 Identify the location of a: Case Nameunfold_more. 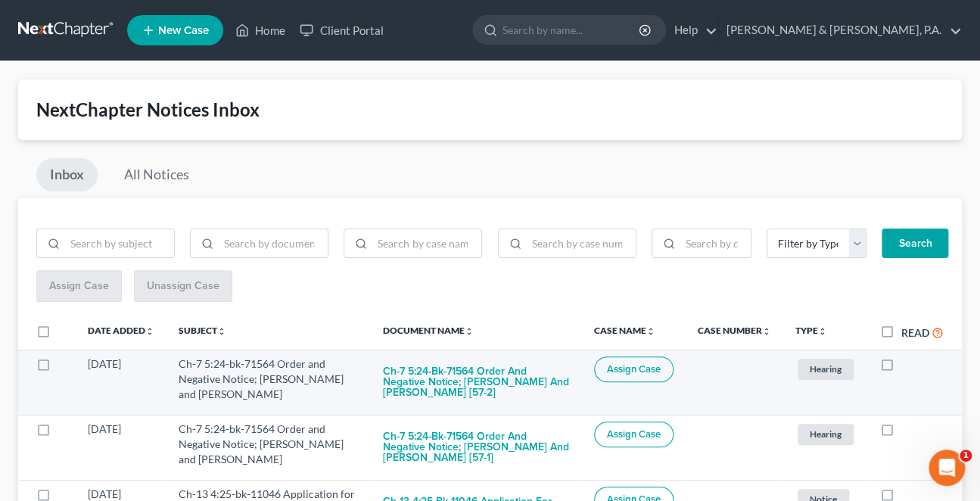
(624, 330).